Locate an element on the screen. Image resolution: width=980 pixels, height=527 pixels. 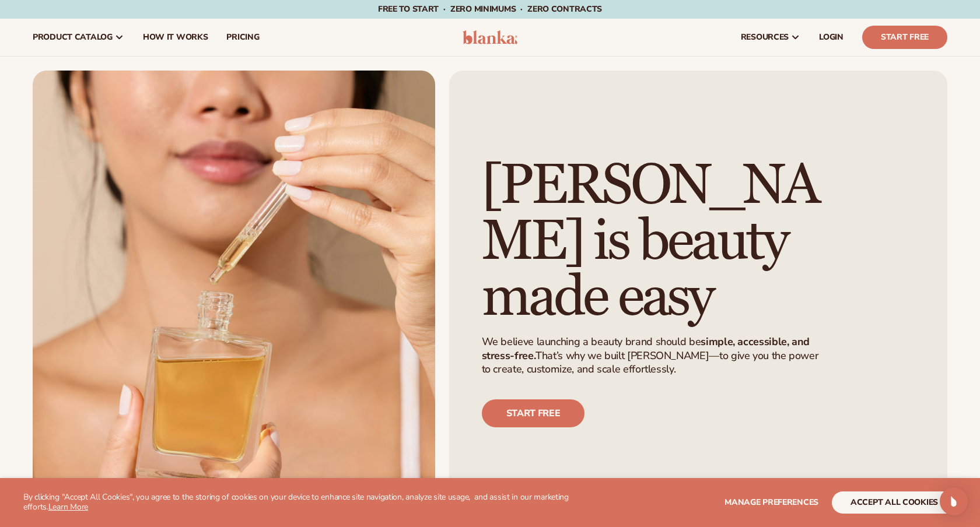
span: Free to start · ZERO minimums · ZERO contracts is located at coordinates (490, 9).